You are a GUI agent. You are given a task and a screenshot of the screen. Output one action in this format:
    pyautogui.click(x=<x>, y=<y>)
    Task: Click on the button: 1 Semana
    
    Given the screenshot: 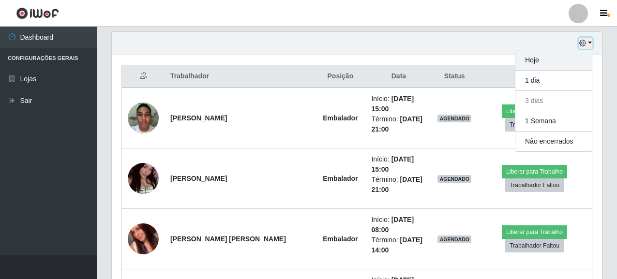 What is the action you would take?
    pyautogui.click(x=554, y=121)
    